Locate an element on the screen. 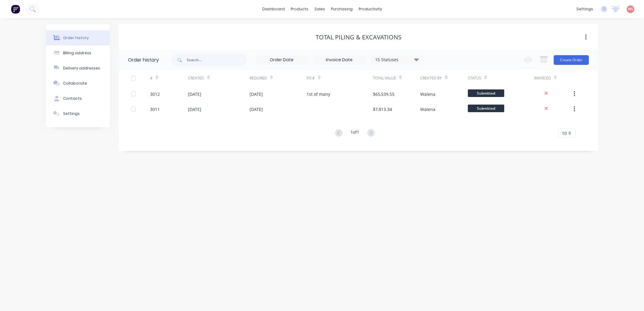  button: Order history is located at coordinates (78, 38).